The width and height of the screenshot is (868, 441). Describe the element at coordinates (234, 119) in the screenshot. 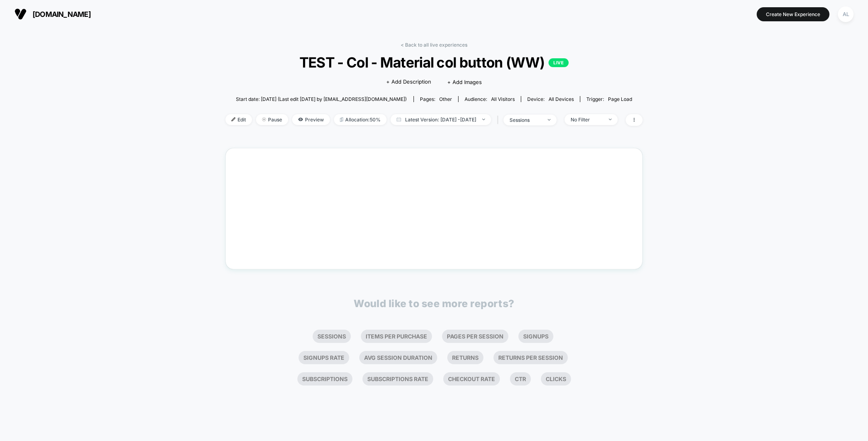

I see `img: edit` at that location.